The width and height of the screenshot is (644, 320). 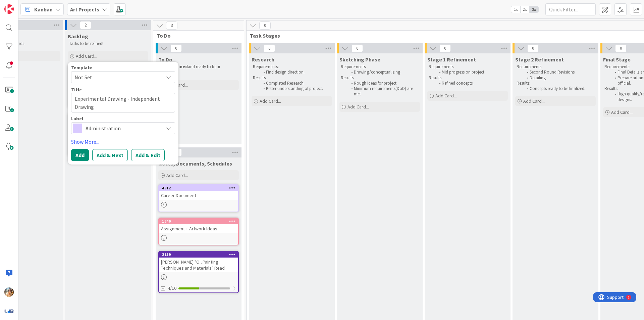 I want to click on li: Second Round Revisions, so click(x=559, y=72).